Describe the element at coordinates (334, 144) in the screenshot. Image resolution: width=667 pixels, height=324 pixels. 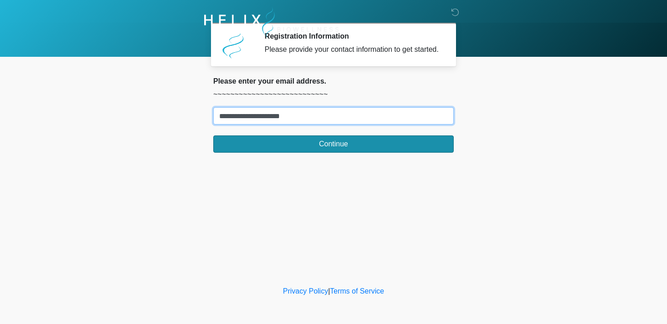
I see `button: Continue` at that location.